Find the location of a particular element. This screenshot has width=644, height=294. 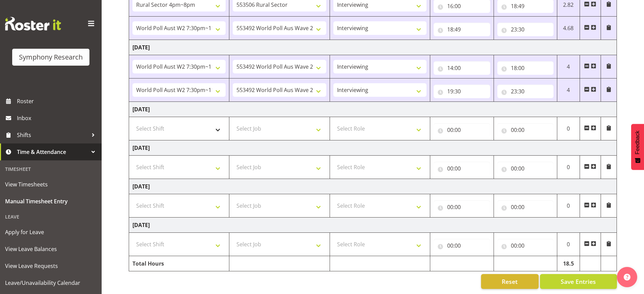

a: View Leave Requests is located at coordinates (51, 266).